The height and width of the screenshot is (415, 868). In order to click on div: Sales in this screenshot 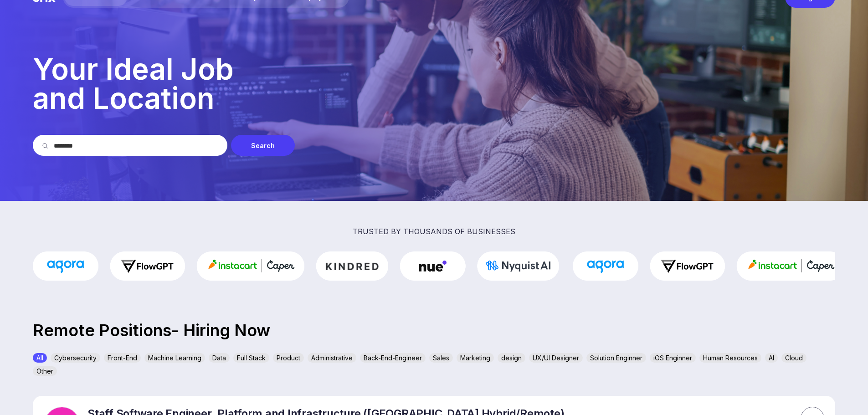, I will do `click(441, 358)`.